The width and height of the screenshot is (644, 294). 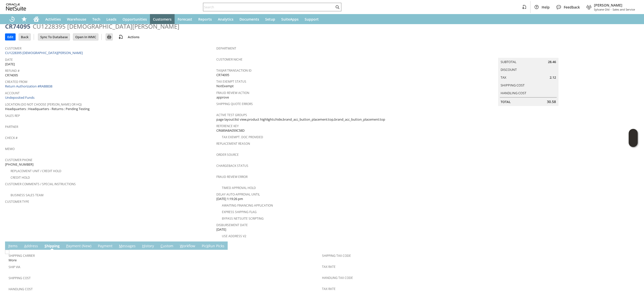 What do you see at coordinates (77, 19) in the screenshot?
I see `span: Warehouse` at bounding box center [77, 19].